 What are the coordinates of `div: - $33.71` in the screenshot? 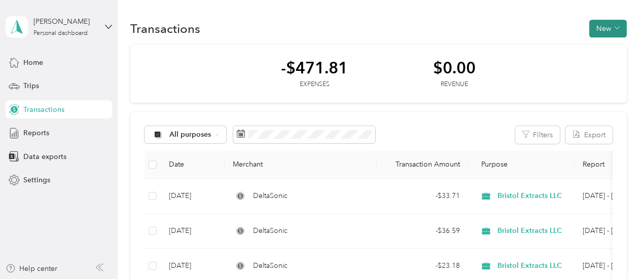 It's located at (422, 196).